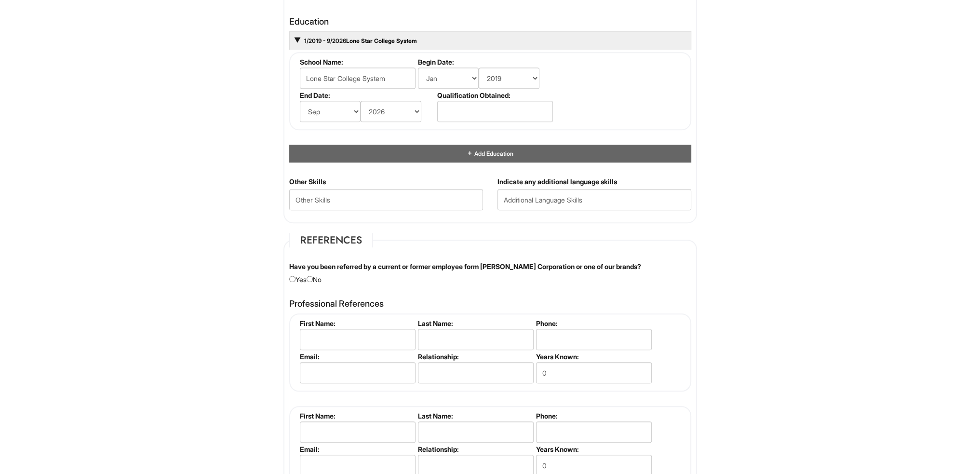  Describe the element at coordinates (490, 273) in the screenshot. I see `div: Yes No` at that location.